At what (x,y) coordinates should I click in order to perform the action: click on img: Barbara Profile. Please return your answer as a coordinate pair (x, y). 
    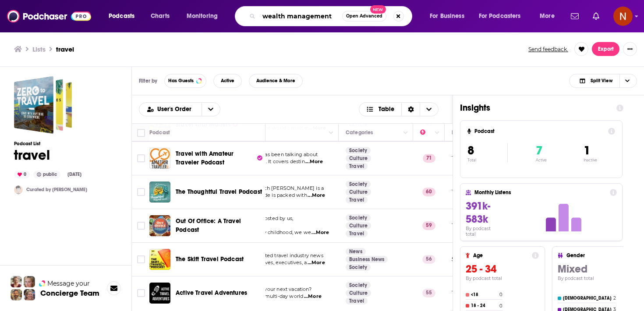
    Looking at the image, I should click on (29, 295).